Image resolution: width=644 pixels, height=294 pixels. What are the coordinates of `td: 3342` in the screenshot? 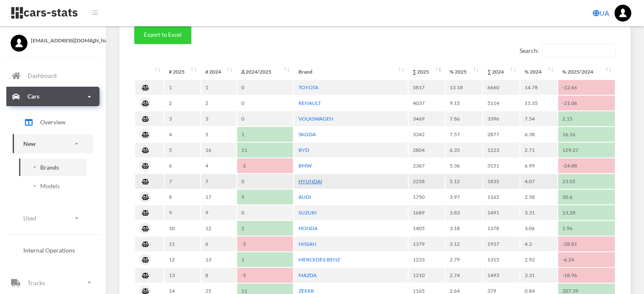 It's located at (426, 135).